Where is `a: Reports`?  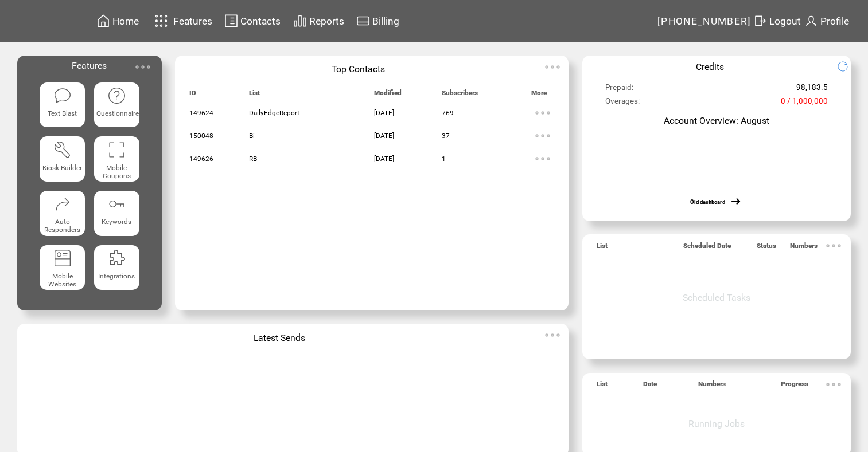
a: Reports is located at coordinates (319, 21).